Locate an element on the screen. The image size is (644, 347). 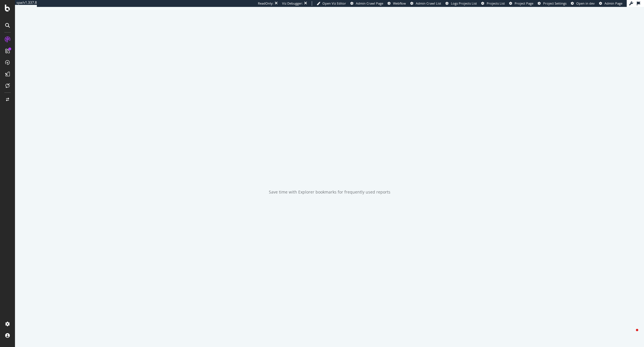
span: Open in dev is located at coordinates (586, 3).